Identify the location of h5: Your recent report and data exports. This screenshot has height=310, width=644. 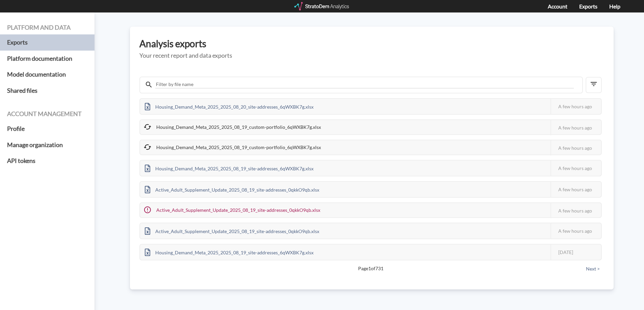
(371, 56).